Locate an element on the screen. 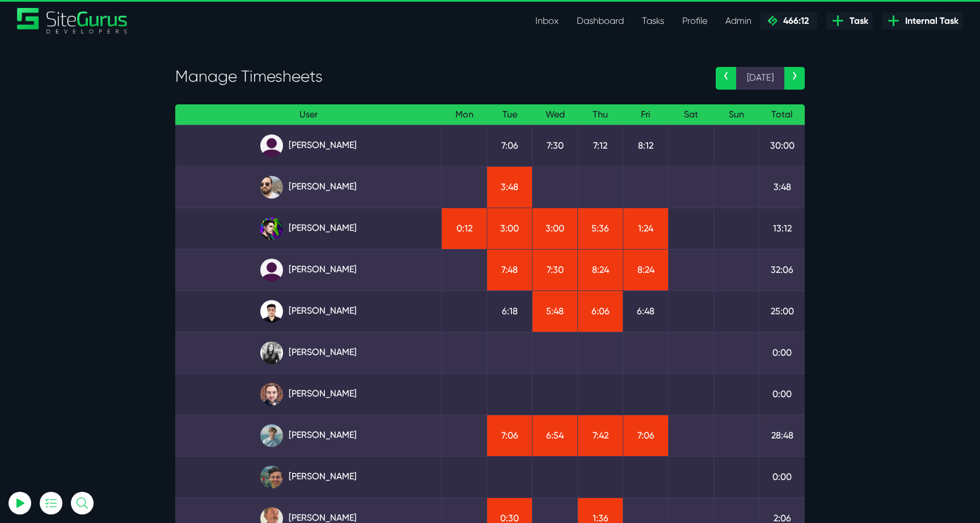 The width and height of the screenshot is (980, 523). td: 7:48 is located at coordinates (510, 269).